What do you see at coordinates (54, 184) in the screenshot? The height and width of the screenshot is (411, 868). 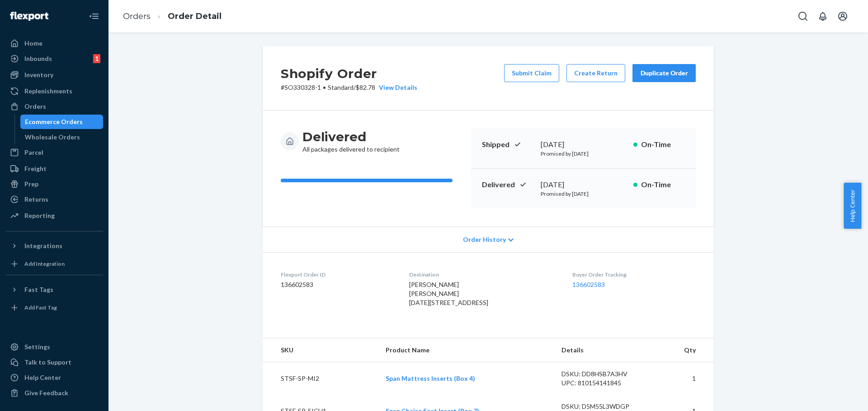 I see `a: Prep` at bounding box center [54, 184].